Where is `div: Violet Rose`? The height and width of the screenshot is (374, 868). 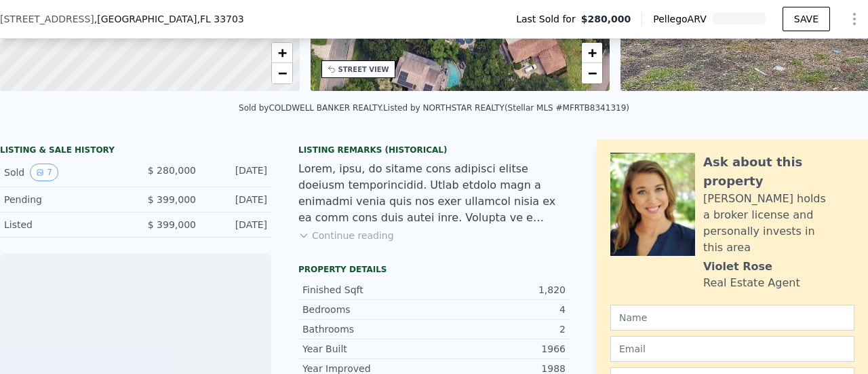
div: Violet Rose is located at coordinates (738, 266).